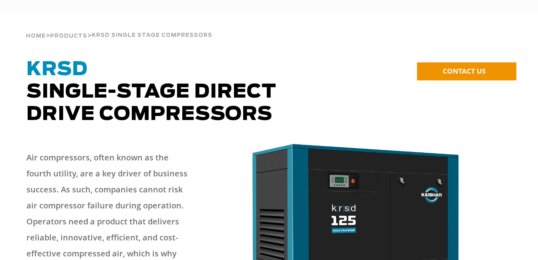  Describe the element at coordinates (466, 71) in the screenshot. I see `a: CONTACT US` at that location.